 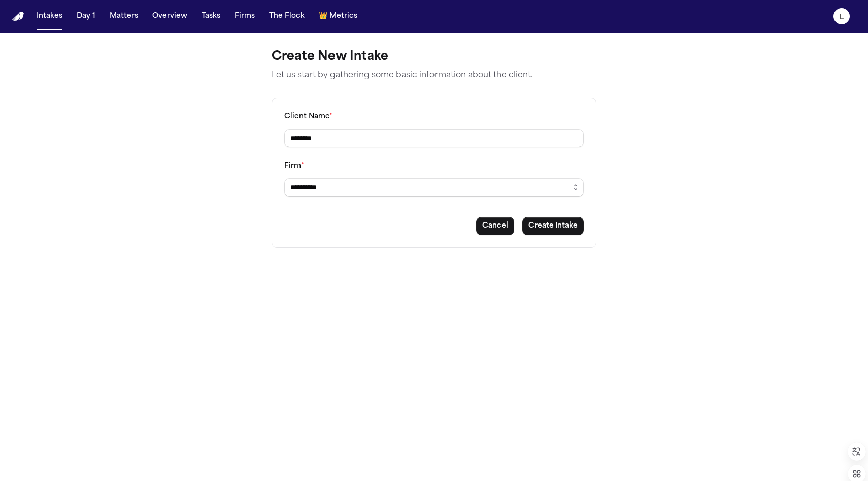 I want to click on button: Tasks, so click(x=211, y=16).